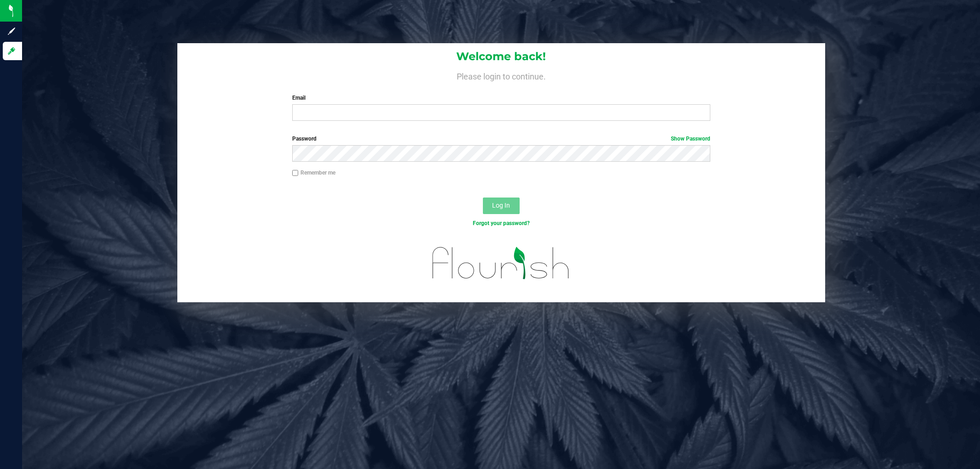  I want to click on span: Log In, so click(500, 205).